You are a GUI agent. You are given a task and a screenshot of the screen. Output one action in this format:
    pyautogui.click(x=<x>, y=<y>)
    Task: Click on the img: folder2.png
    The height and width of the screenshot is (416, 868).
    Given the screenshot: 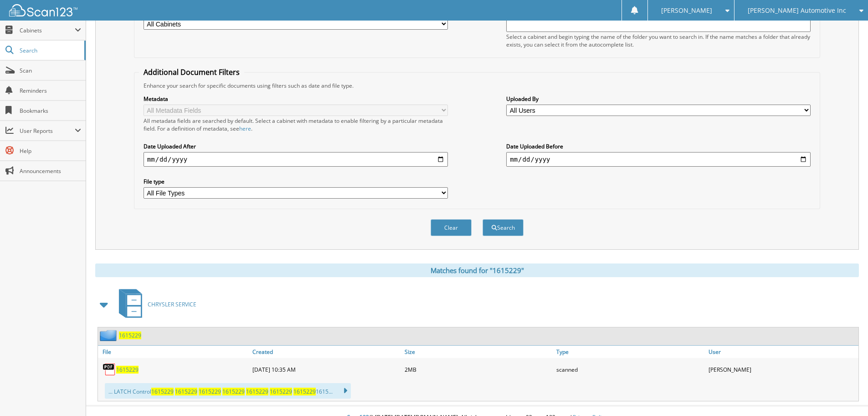 What is the action you would take?
    pyautogui.click(x=109, y=335)
    